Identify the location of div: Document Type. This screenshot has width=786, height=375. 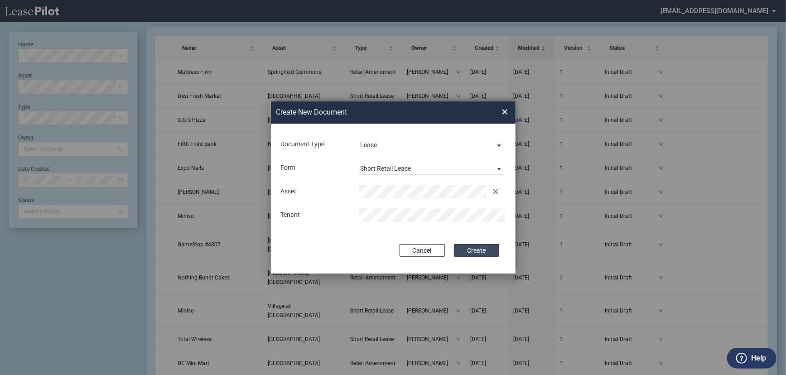
(315, 145).